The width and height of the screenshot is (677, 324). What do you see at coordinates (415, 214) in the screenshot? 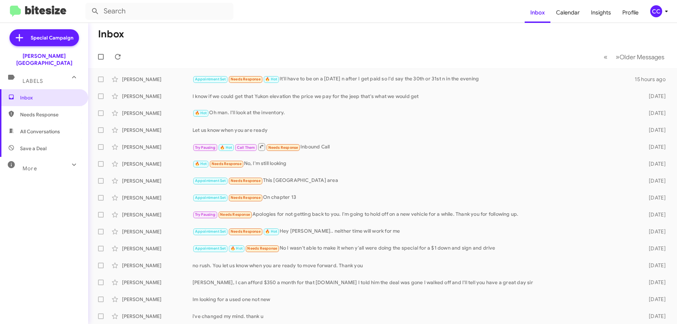
I see `div: Apologies for not getting back to you. I'm going to hold off on a new vehicle for a while. Thank ...` at bounding box center [415, 214].